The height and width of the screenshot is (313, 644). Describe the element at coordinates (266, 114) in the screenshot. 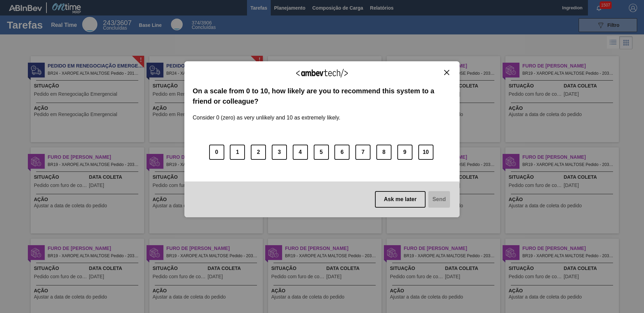

I see `label: Consider 0 (zero) as very unlikely and 10 as extremely likely.` at that location.